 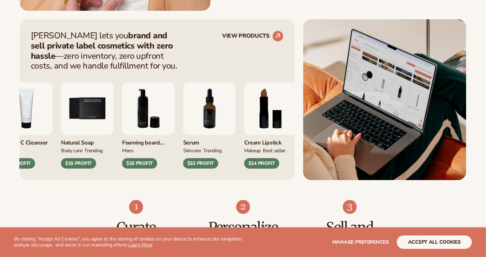 I want to click on div: MAKEUP, so click(x=252, y=150).